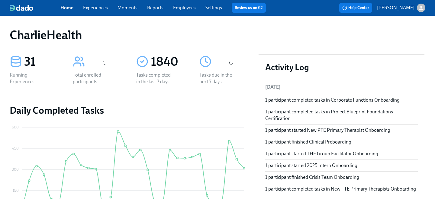  Describe the element at coordinates (168, 62) in the screenshot. I see `div: 1840` at that location.